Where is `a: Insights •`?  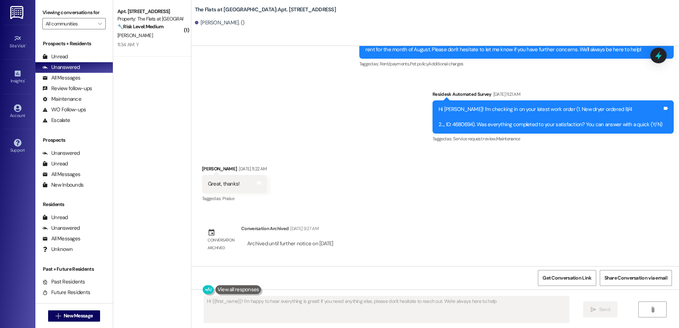 a: Insights • is located at coordinates (18, 77).